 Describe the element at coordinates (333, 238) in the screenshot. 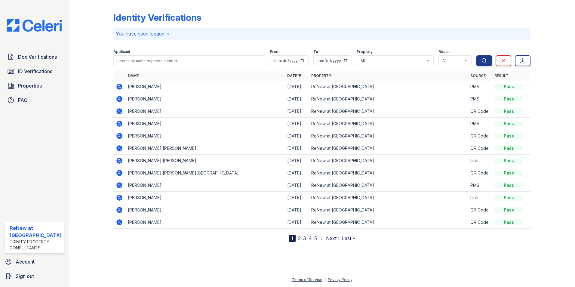

I see `a: Next ›` at that location.